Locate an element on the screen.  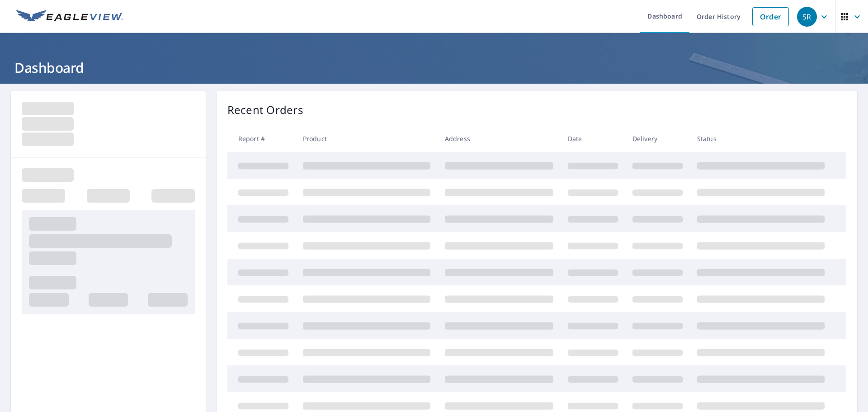
img: EV Logo is located at coordinates (70, 17).